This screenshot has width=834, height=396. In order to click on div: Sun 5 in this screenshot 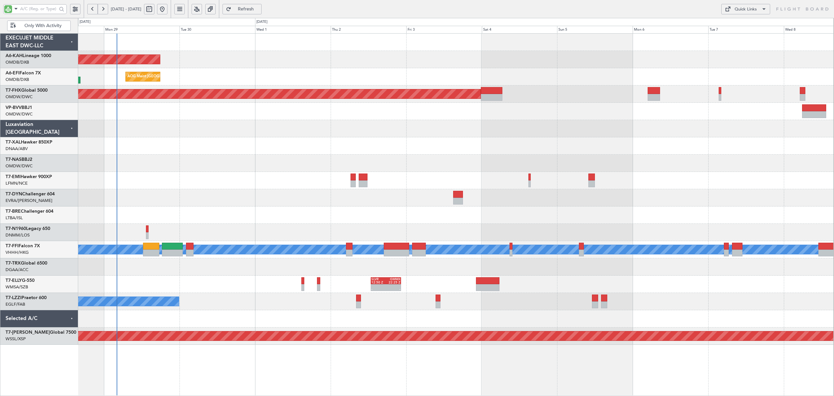, I will do `click(595, 30)`.